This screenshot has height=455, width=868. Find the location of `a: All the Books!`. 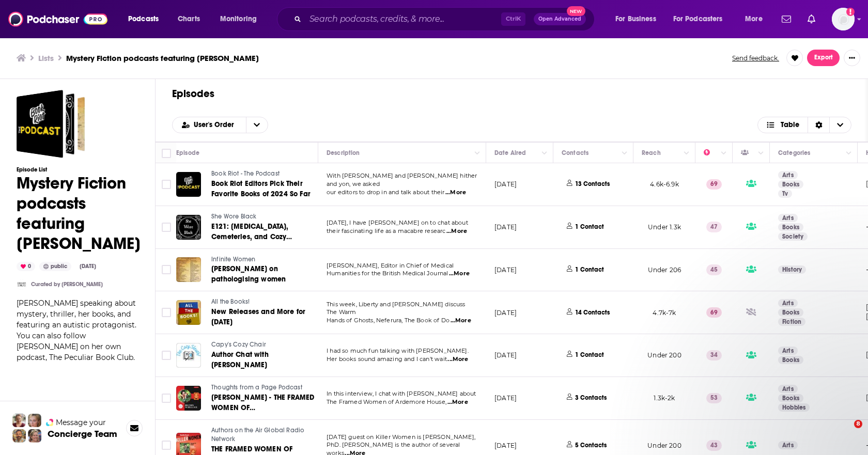

a: All the Books! is located at coordinates (265, 302).